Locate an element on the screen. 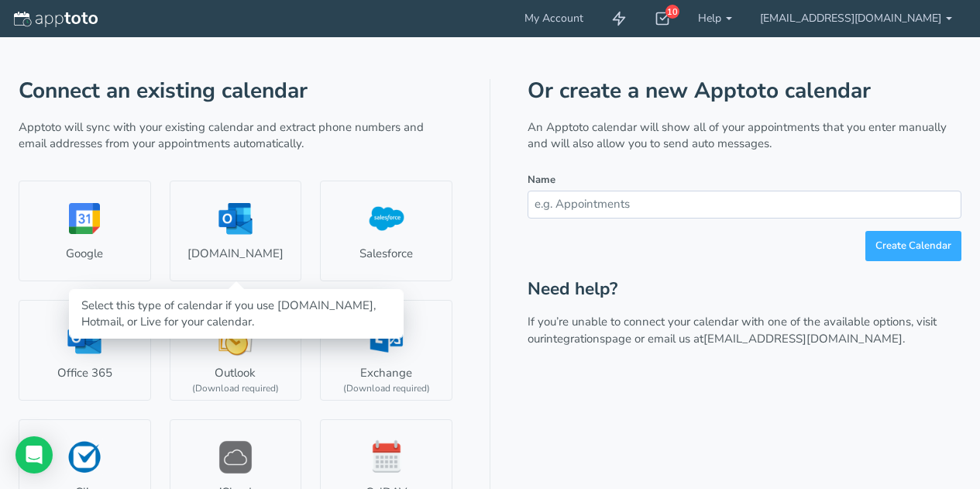 The height and width of the screenshot is (489, 980). a: Exchange is located at coordinates (385, 351).